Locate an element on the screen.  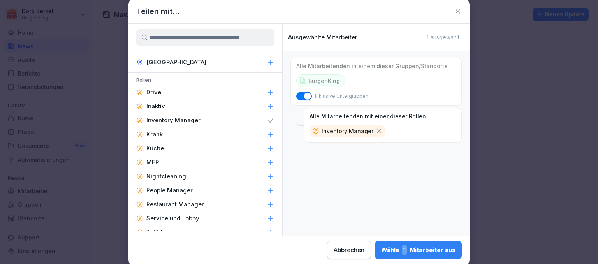
p: Inklusive Untergruppen is located at coordinates (341, 96).